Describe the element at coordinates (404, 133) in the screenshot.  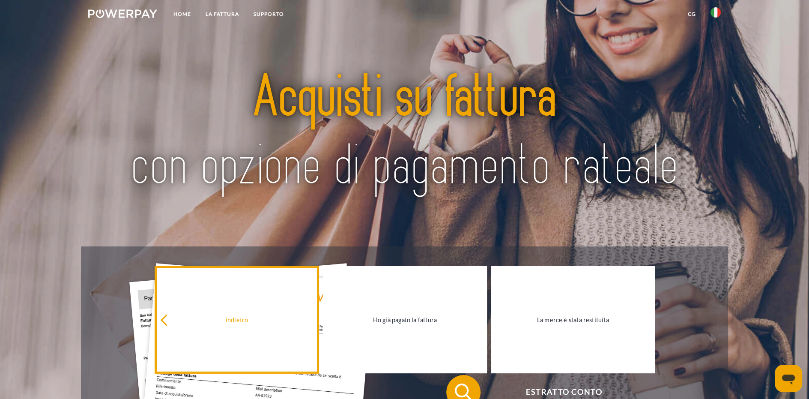
I see `img: title-powerpay_it.svg` at that location.